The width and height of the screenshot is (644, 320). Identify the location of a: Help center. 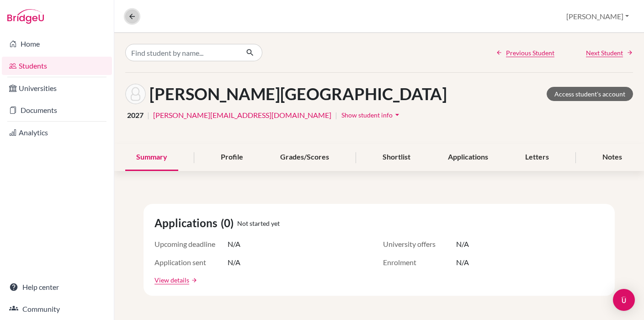
(57, 286).